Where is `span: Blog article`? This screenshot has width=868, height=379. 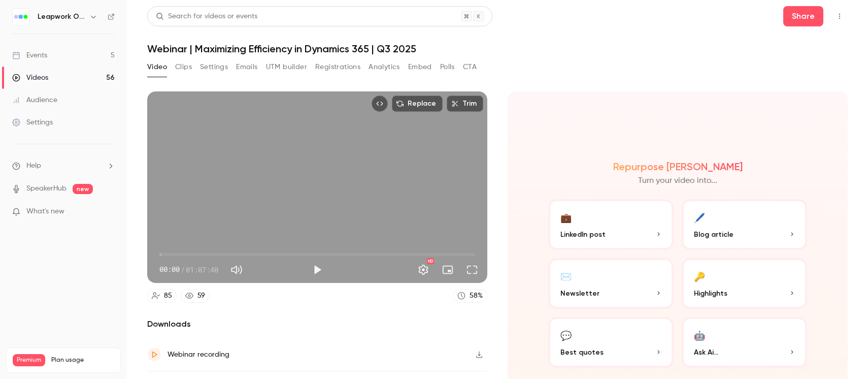 span: Blog article is located at coordinates (714, 234).